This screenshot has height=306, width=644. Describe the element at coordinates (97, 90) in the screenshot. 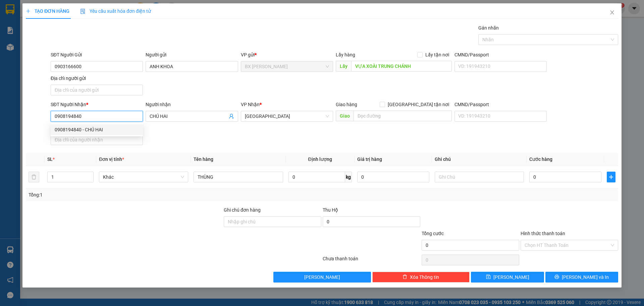

I see `input: Địa chỉ của người gửi` at that location.